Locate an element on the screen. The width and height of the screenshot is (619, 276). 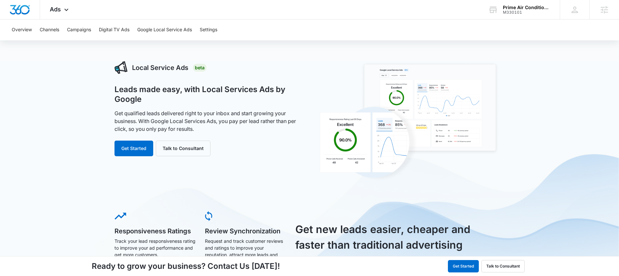
button: Settings is located at coordinates (208, 30).